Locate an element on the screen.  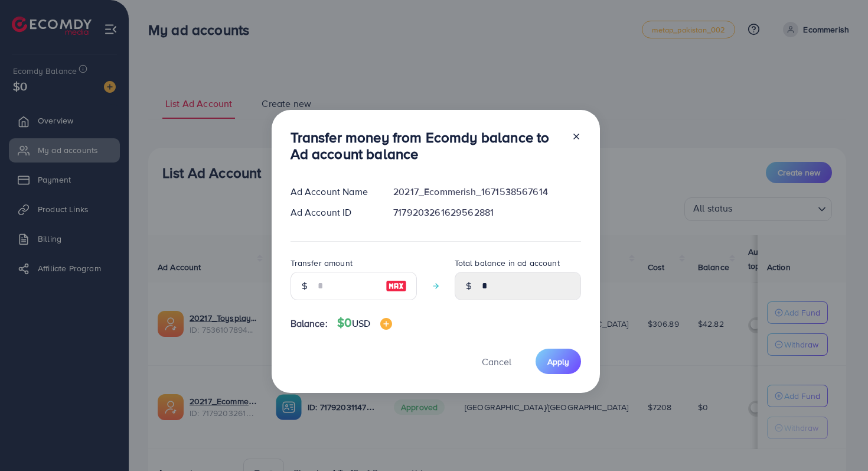
div: 20217_Ecommerish_1671538567614 is located at coordinates (487, 191).